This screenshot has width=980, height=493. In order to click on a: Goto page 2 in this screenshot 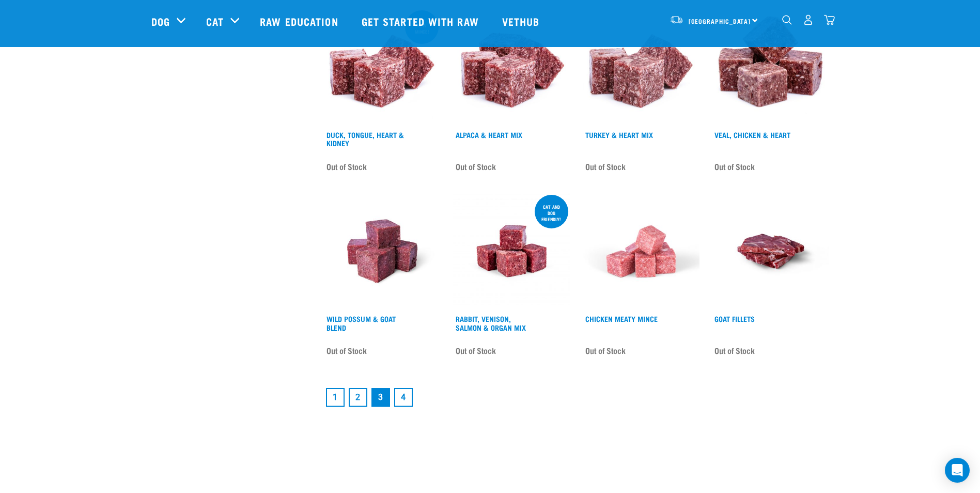, I will do `click(358, 398)`.